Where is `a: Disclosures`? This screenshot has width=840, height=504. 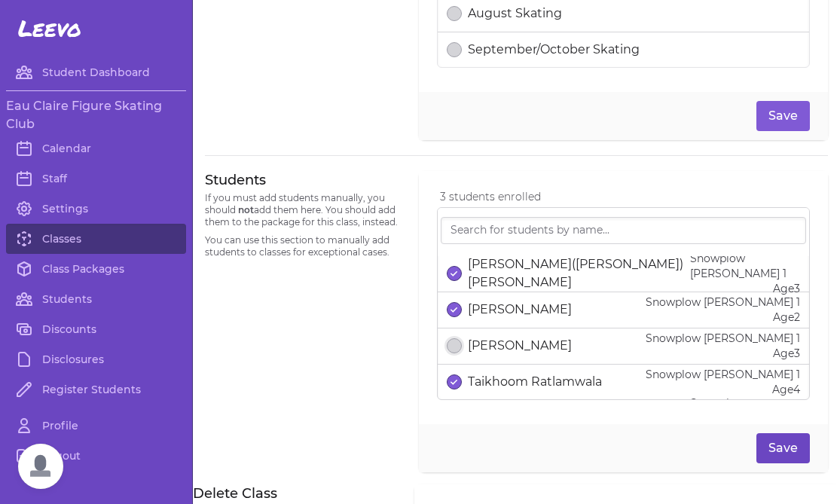
a: Disclosures is located at coordinates (95, 359).